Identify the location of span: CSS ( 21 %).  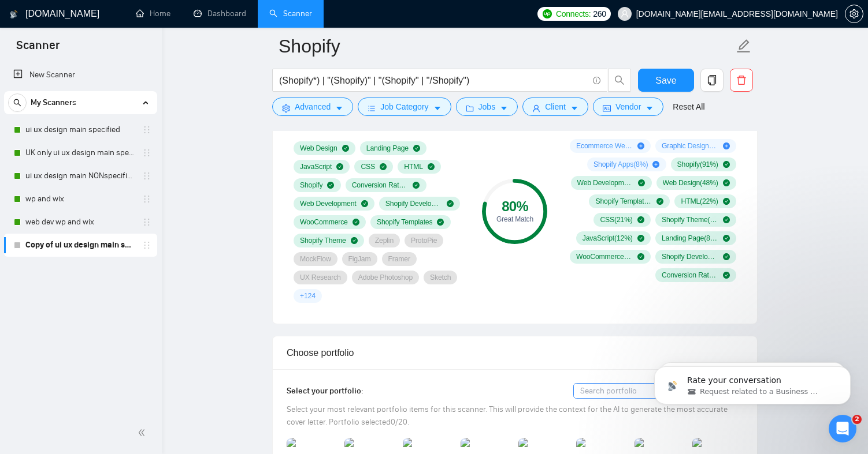
(616, 220).